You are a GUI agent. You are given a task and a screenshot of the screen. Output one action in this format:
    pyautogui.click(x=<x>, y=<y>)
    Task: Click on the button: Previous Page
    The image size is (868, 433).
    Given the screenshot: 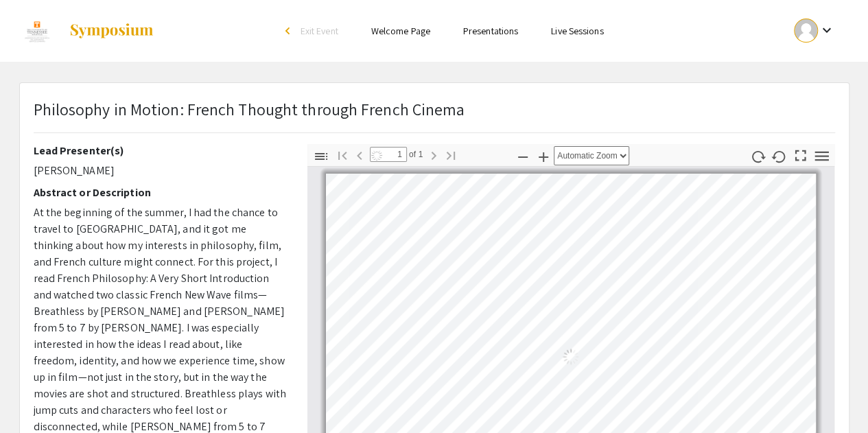 What is the action you would take?
    pyautogui.click(x=360, y=154)
    